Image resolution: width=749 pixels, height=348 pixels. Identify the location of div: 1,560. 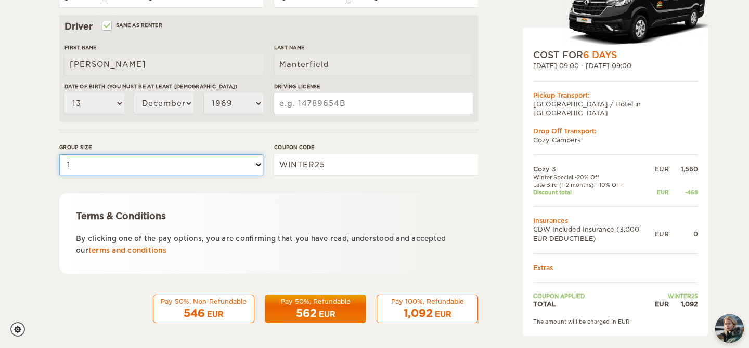
(683, 169).